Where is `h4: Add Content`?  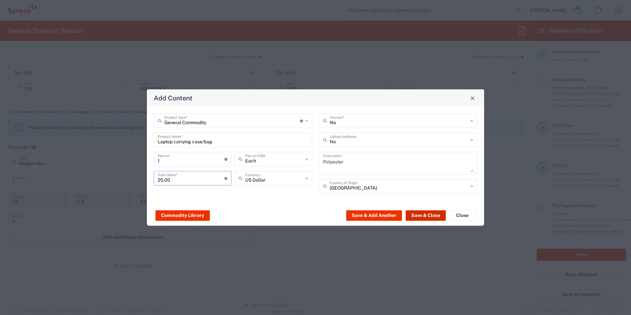 h4: Add Content is located at coordinates (173, 98).